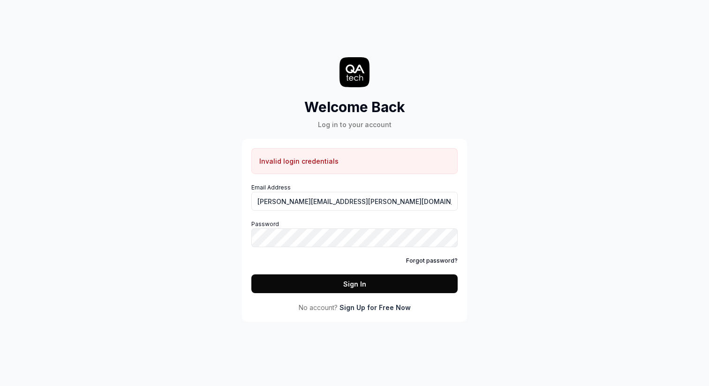  What do you see at coordinates (354, 201) in the screenshot?
I see `input: Email Address` at bounding box center [354, 201].